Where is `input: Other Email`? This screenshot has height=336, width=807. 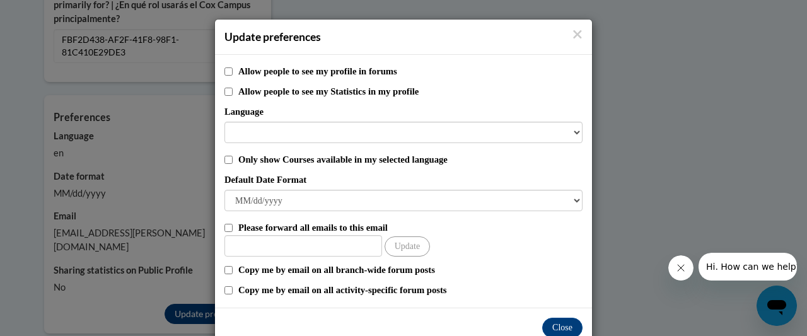
input: Other Email is located at coordinates (303, 246).